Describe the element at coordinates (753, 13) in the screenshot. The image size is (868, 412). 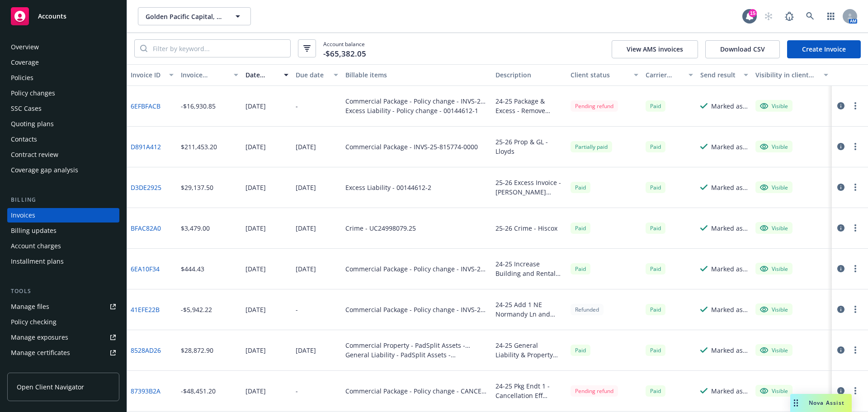
I see `div: 15` at that location.